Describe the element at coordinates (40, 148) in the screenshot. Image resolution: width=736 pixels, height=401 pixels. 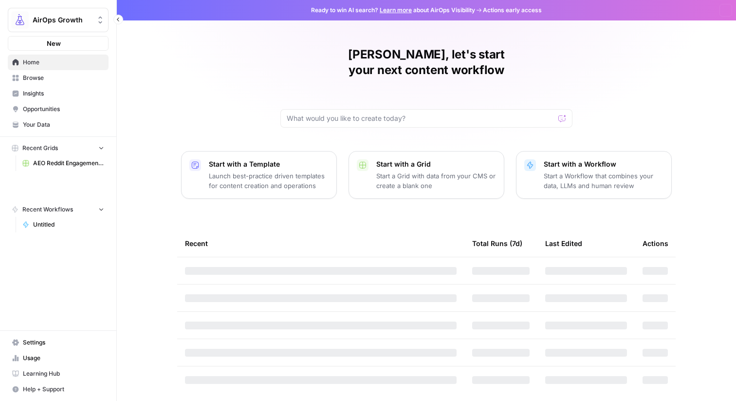
I see `span: Recent Grids` at that location.